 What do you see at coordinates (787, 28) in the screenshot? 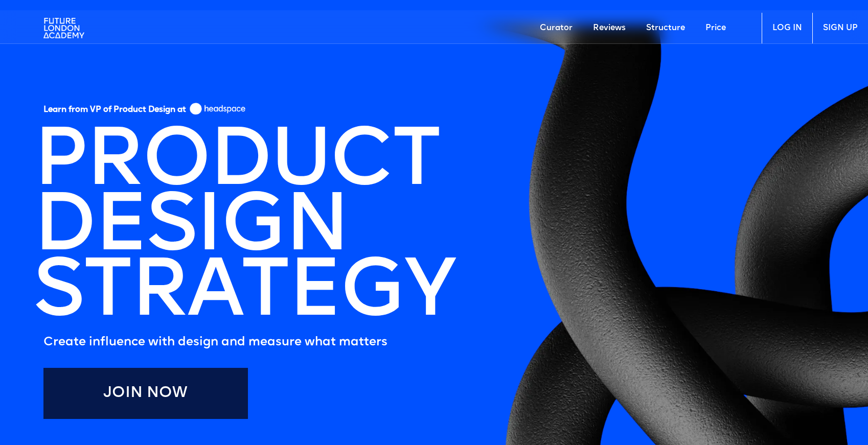
I see `a: LOG IN` at bounding box center [787, 28].